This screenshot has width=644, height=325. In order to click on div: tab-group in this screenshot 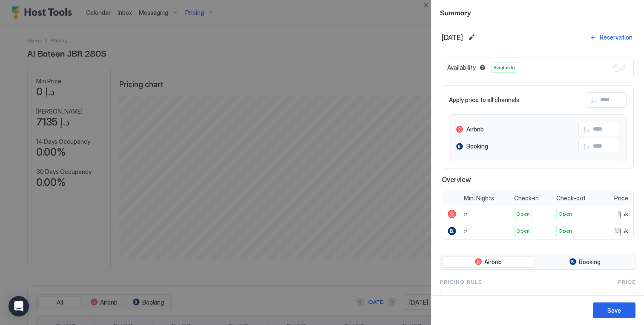, I will do `click(538, 262)`.